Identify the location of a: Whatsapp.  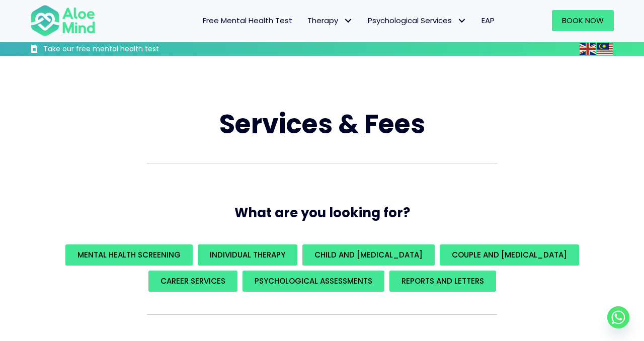
(618, 317).